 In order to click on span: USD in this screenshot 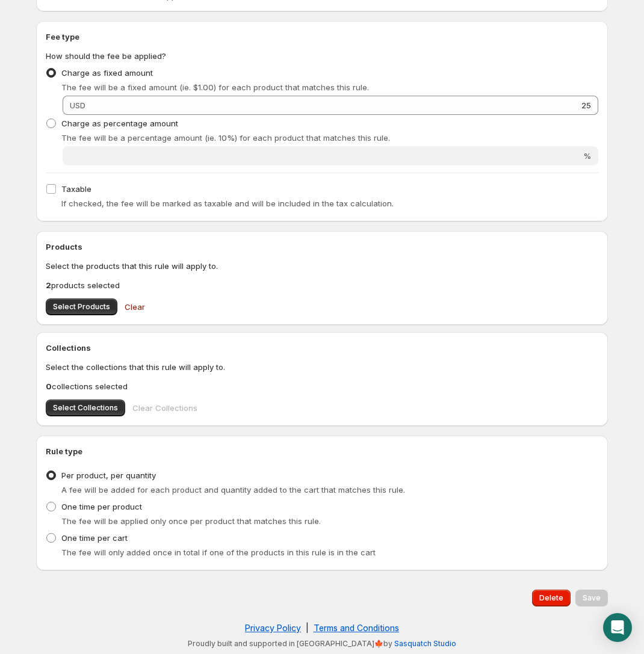, I will do `click(77, 106)`.